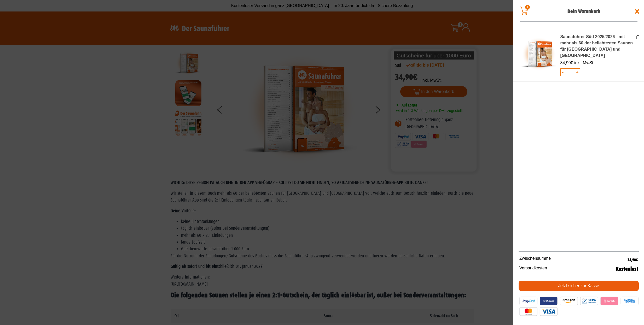  I want to click on span: Zwischensumme, so click(574, 259).